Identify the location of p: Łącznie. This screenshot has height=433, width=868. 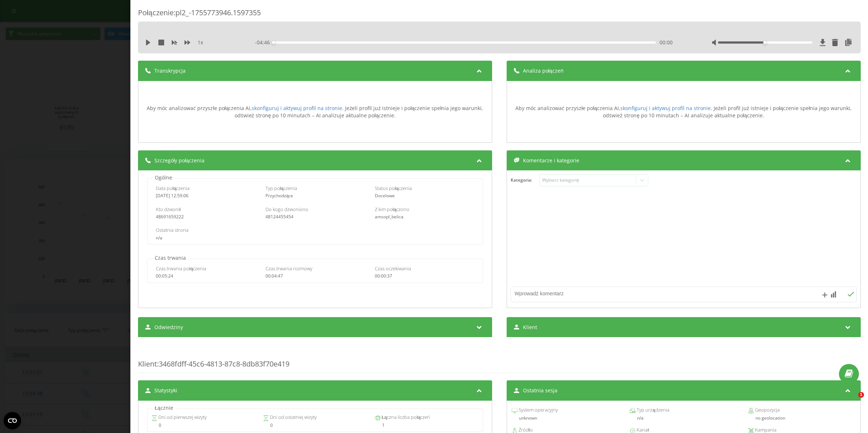
(164, 407).